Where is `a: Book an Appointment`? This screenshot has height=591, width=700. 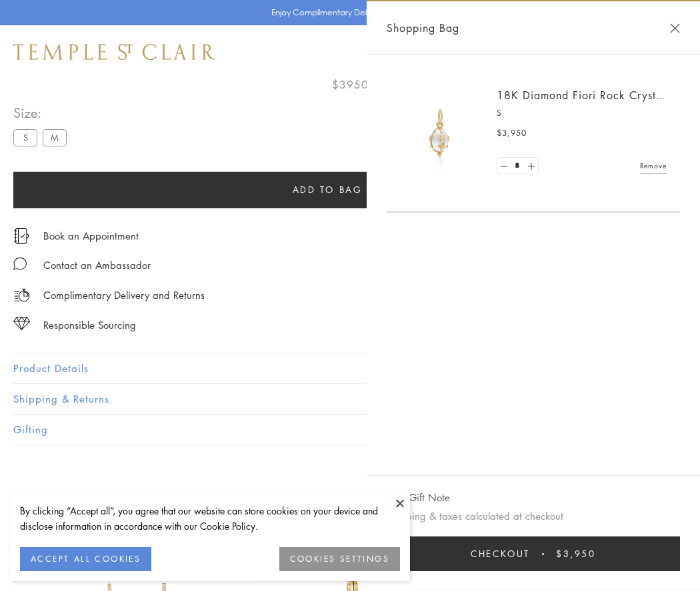
a: Book an Appointment is located at coordinates (91, 236).